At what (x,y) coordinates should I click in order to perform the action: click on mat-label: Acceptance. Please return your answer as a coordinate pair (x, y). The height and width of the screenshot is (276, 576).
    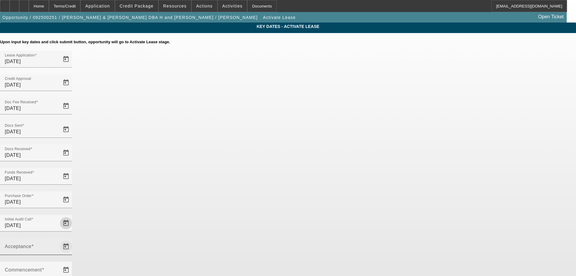
    Looking at the image, I should click on (18, 246).